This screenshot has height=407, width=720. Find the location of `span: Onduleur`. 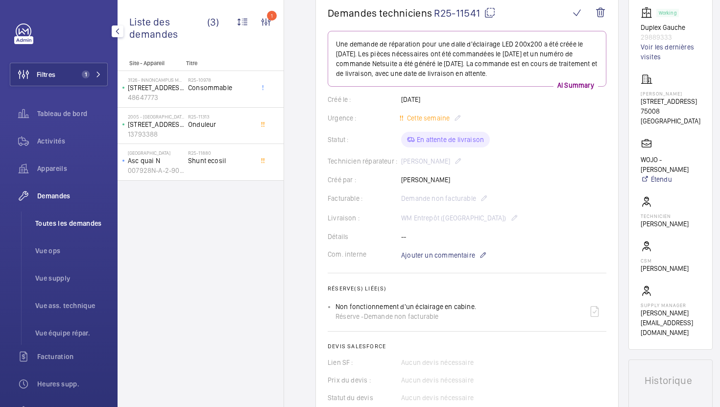

span: Onduleur is located at coordinates (220, 124).